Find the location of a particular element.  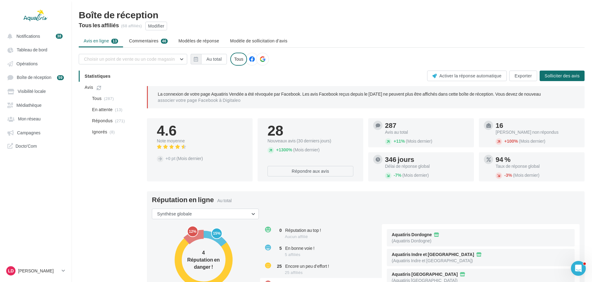

button: Solliciter des avis is located at coordinates (562, 76).